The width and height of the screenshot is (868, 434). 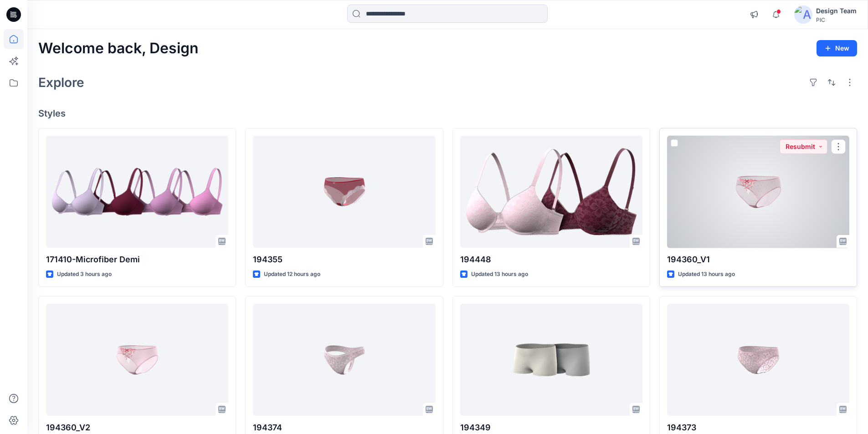 I want to click on h4: Styles, so click(x=447, y=113).